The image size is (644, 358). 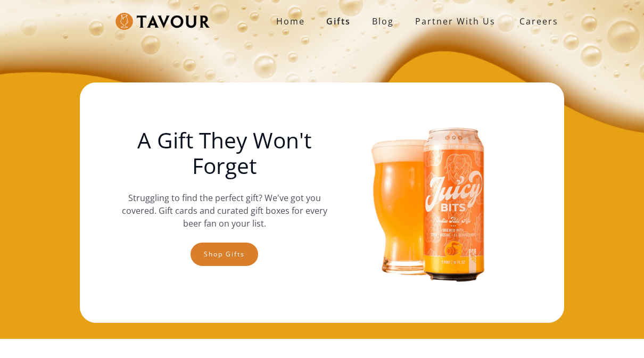 What do you see at coordinates (538, 21) in the screenshot?
I see `strong: Careers` at bounding box center [538, 21].